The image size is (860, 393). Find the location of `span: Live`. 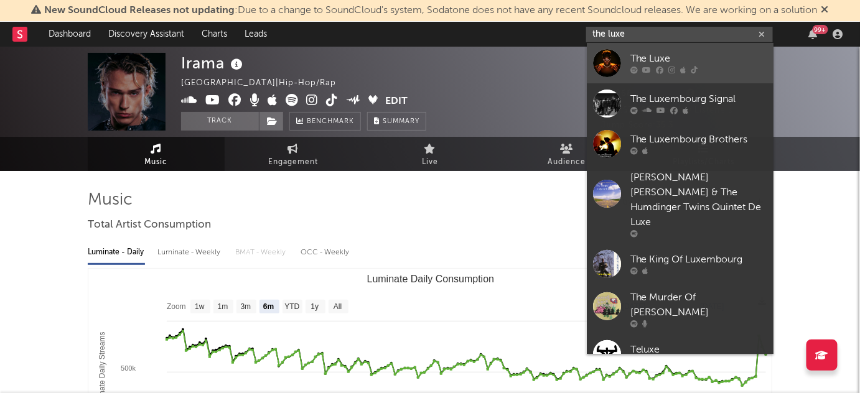

span: Live is located at coordinates (430, 162).